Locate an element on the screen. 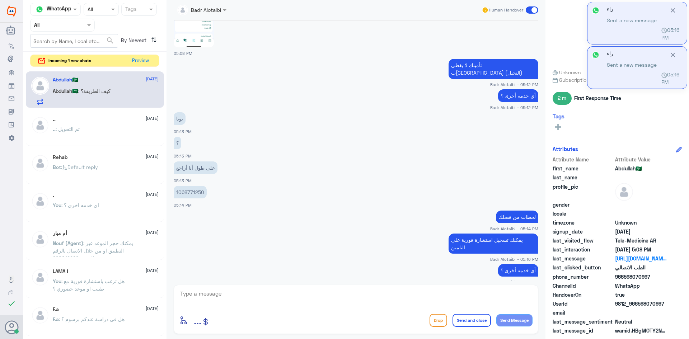 The height and width of the screenshot is (339, 689). h5: Abdullah🇸🇦 is located at coordinates (65, 80).